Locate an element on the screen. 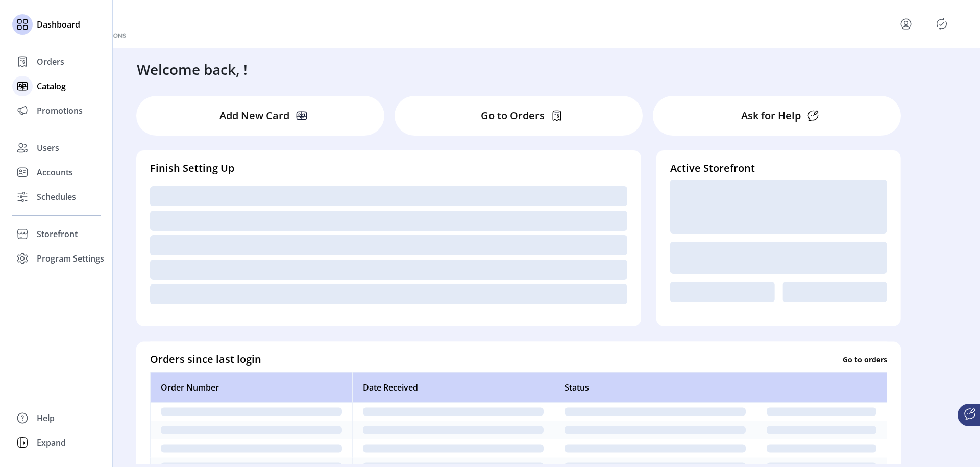 The image size is (980, 467). button: Publisher Panel is located at coordinates (942, 24).